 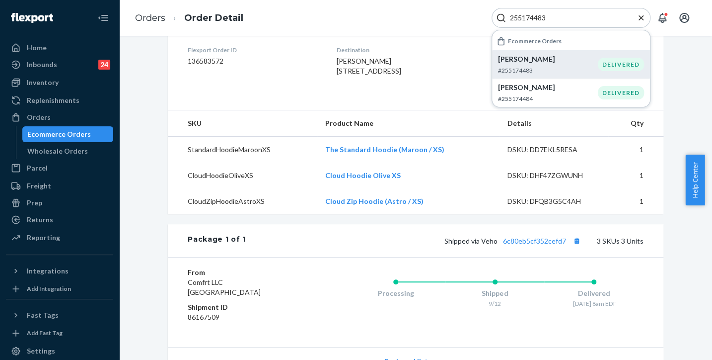 I want to click on a: 6c80eb5cf352cefd7, so click(x=534, y=240).